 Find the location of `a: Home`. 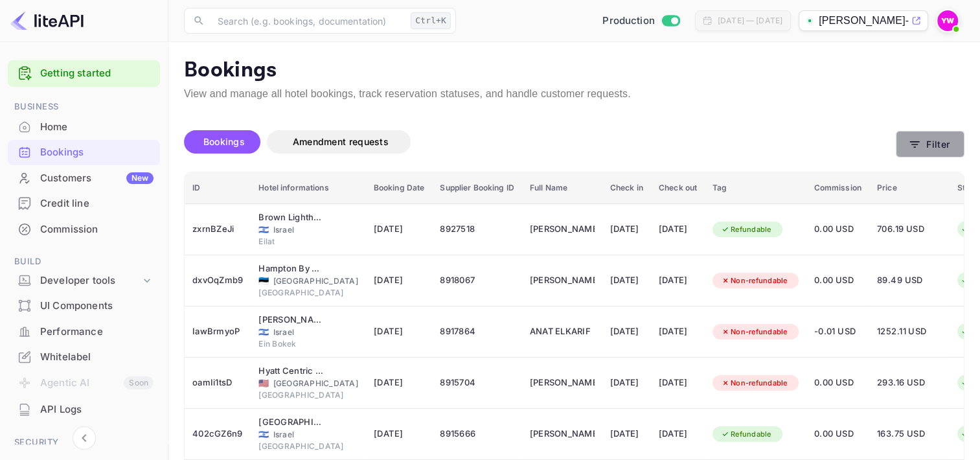

a: Home is located at coordinates (84, 126).